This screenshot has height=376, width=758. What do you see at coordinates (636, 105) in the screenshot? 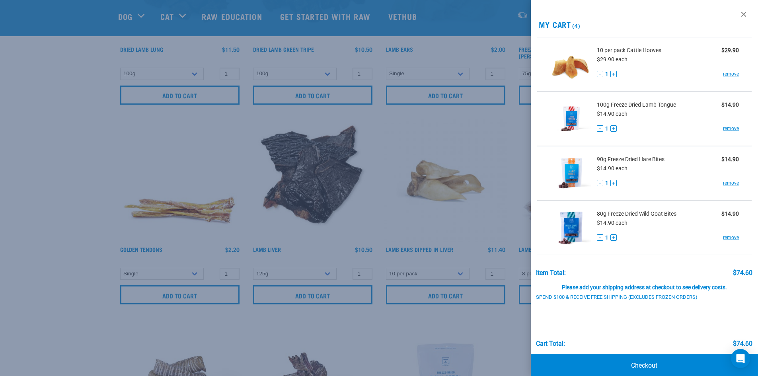
I see `span: 100g Freeze Dried Lamb Tongue` at bounding box center [636, 105].